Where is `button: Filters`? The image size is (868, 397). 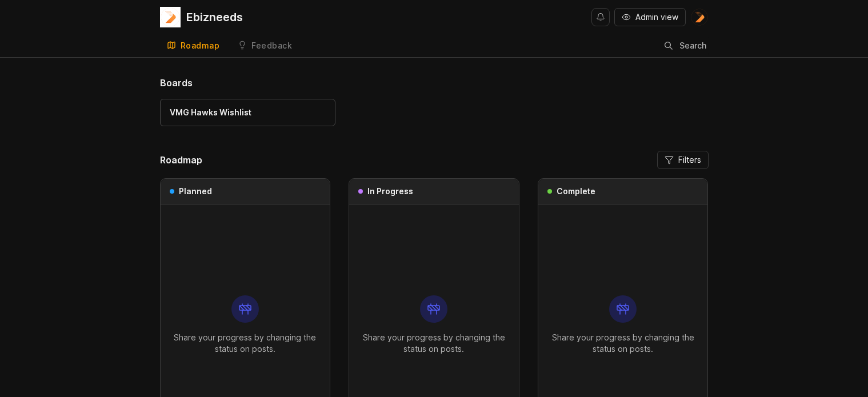
button: Filters is located at coordinates (683, 160).